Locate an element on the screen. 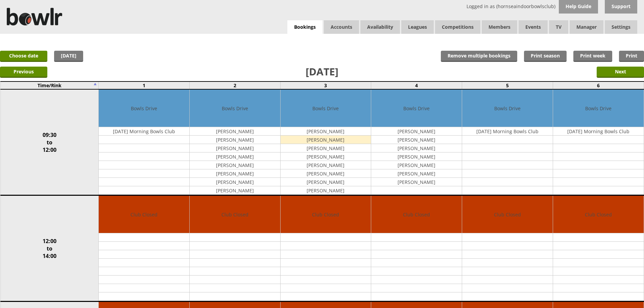 This screenshot has height=308, width=644. a: Availability is located at coordinates (380, 27).